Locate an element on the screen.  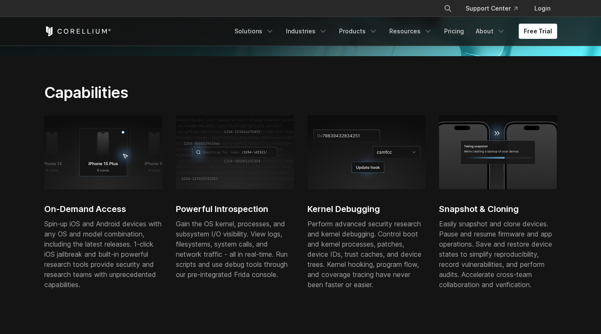
a: Pricing is located at coordinates (454, 31).